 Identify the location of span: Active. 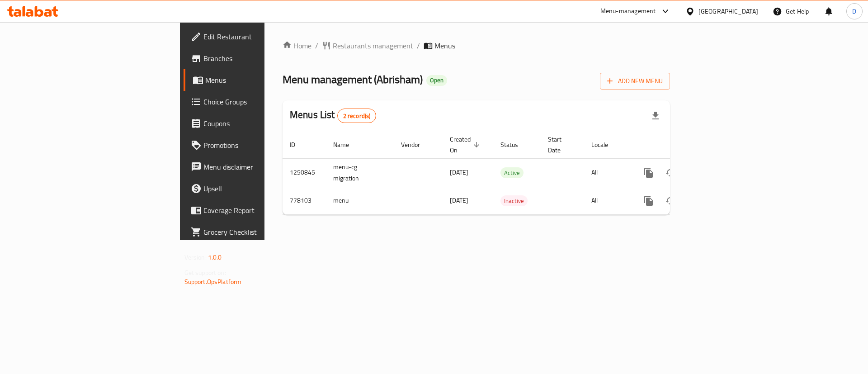
(511, 173).